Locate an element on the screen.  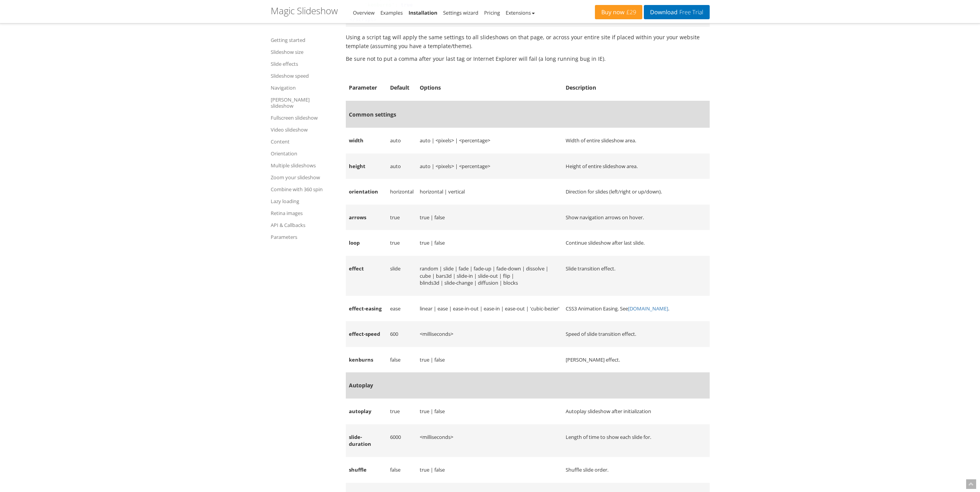
td: Autoplay slideshow after initialization is located at coordinates (636, 411).